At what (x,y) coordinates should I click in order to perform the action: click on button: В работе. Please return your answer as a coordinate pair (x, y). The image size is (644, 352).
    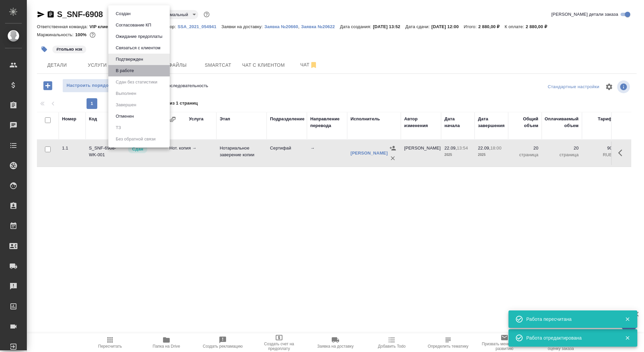
    Looking at the image, I should click on (125, 71).